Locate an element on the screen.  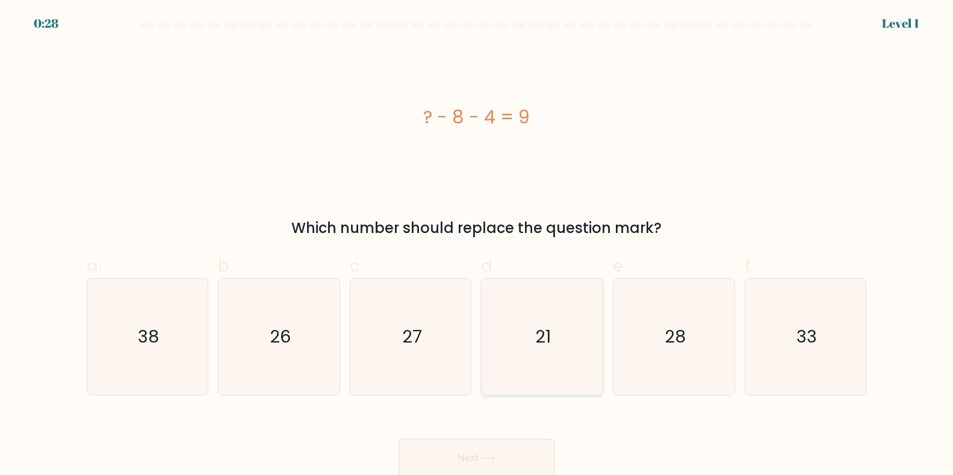
text: 21 is located at coordinates (544, 336).